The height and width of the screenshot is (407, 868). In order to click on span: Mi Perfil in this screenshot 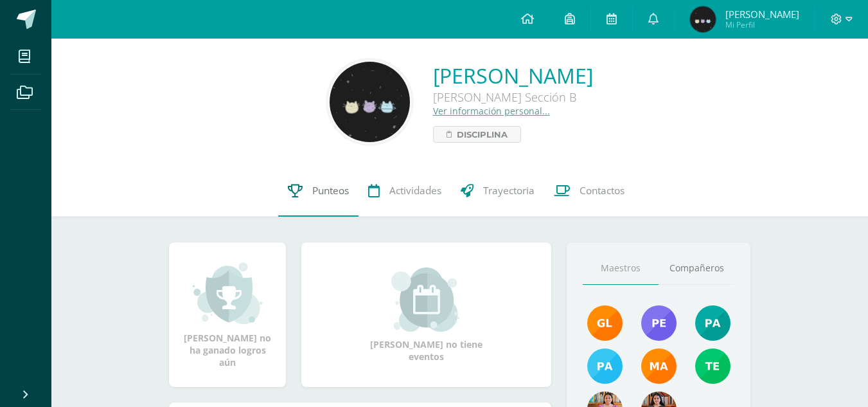, I will do `click(762, 25)`.